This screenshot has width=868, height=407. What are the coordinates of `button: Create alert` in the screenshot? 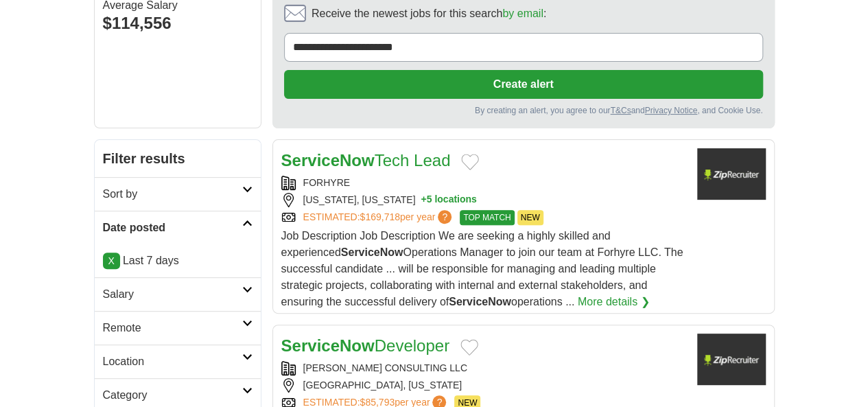 It's located at (524, 84).